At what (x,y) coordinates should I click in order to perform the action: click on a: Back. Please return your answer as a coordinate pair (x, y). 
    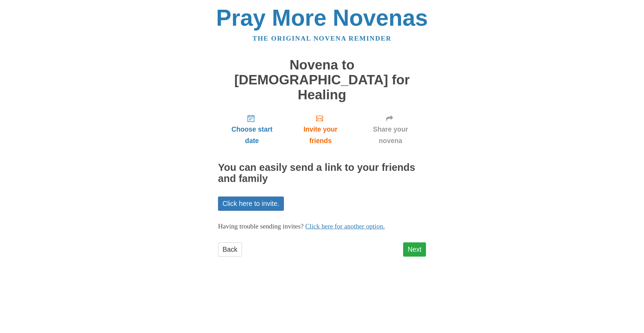
    Looking at the image, I should click on (230, 249).